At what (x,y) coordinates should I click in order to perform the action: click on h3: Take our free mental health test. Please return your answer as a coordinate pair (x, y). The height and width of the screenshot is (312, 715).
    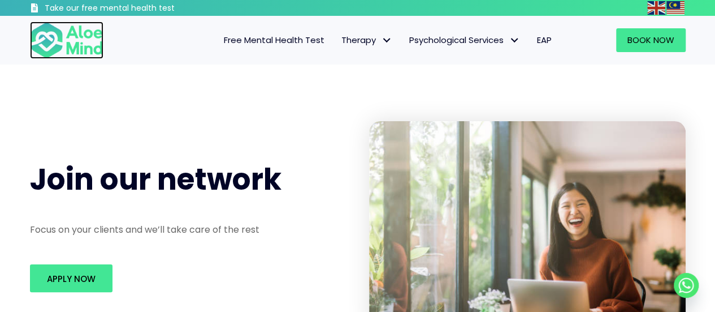
    Looking at the image, I should click on (140, 8).